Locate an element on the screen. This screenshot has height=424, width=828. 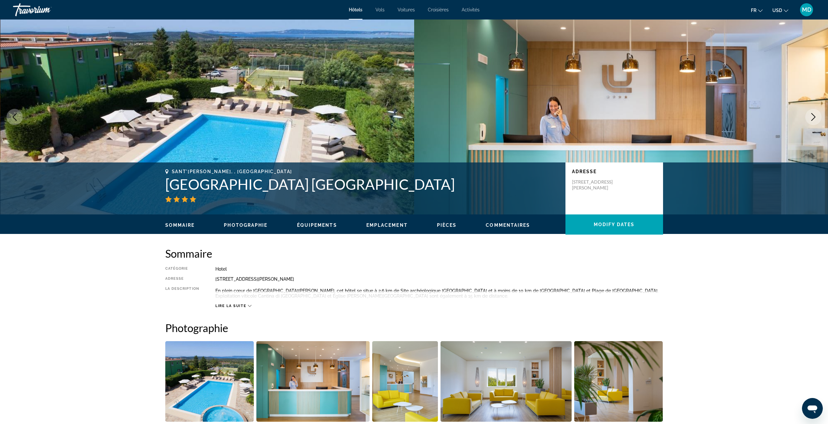
button: Emplacement is located at coordinates (387, 225).